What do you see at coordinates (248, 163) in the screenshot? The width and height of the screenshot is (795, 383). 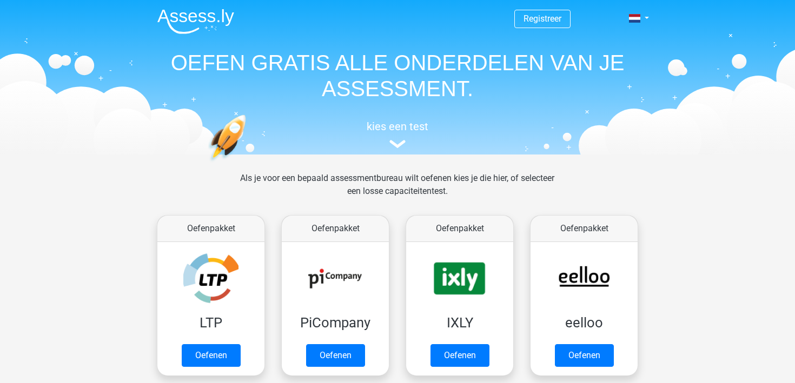 I see `img: oefenen` at bounding box center [248, 163].